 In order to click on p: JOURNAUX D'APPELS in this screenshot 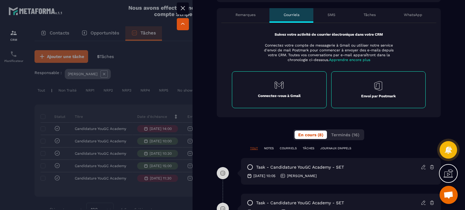, I will do `click(336, 149)`.